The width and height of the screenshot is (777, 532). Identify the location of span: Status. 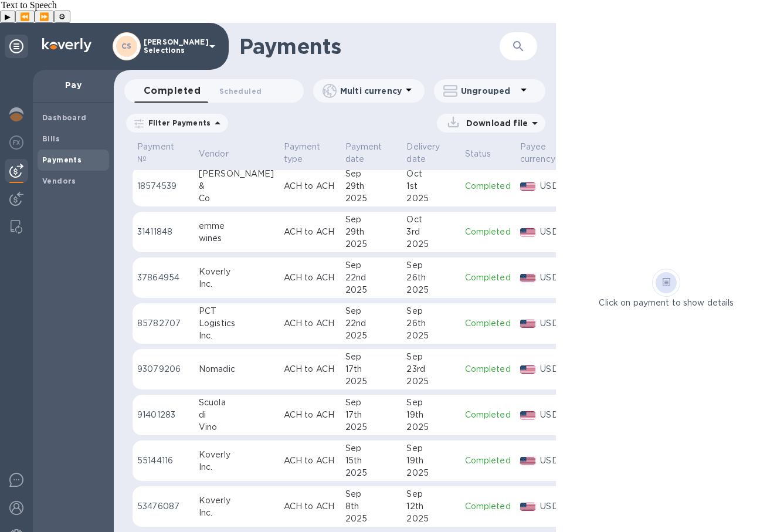
(485, 153).